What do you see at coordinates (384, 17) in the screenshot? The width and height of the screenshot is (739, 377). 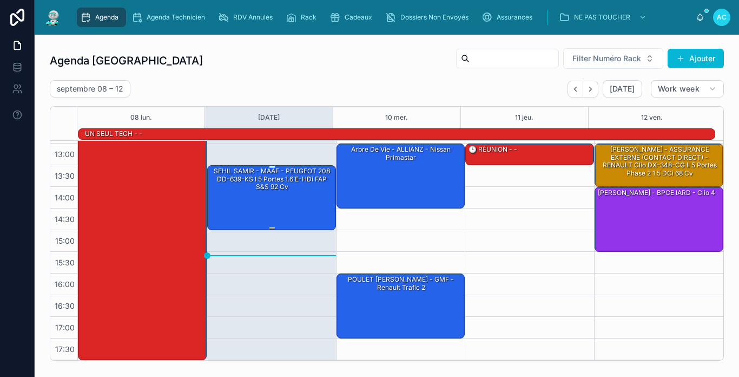 I see `div: scrollable content` at bounding box center [384, 17].